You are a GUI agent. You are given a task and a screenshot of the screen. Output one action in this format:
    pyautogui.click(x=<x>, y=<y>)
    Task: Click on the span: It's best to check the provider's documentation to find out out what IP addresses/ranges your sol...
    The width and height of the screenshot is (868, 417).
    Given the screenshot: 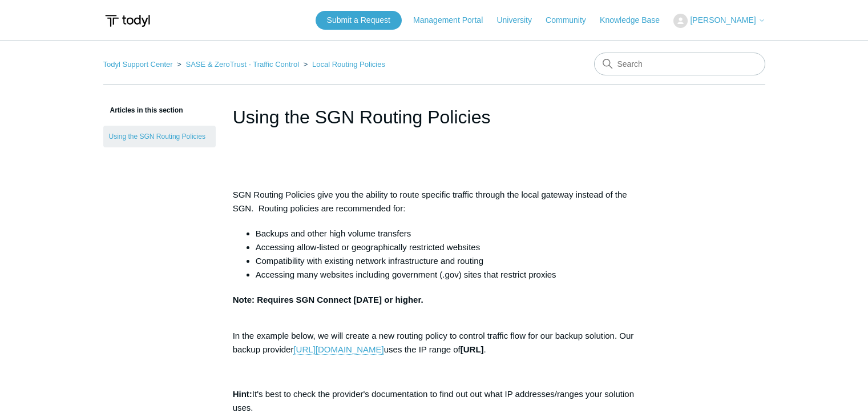 What is the action you would take?
    pyautogui.click(x=434, y=400)
    